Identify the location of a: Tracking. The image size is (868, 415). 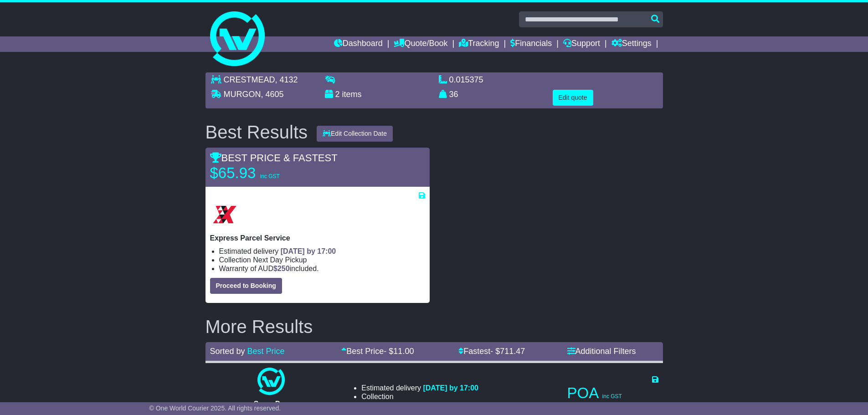
(479, 44).